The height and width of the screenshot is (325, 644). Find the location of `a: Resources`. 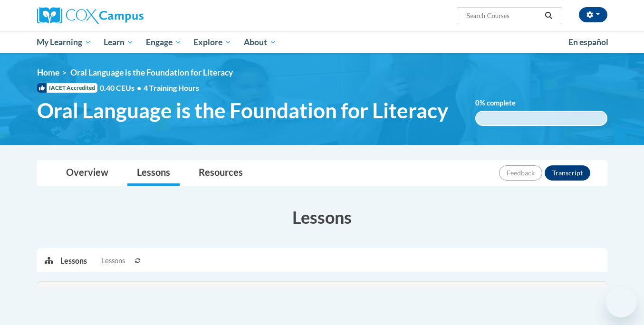

a: Resources is located at coordinates (221, 173).